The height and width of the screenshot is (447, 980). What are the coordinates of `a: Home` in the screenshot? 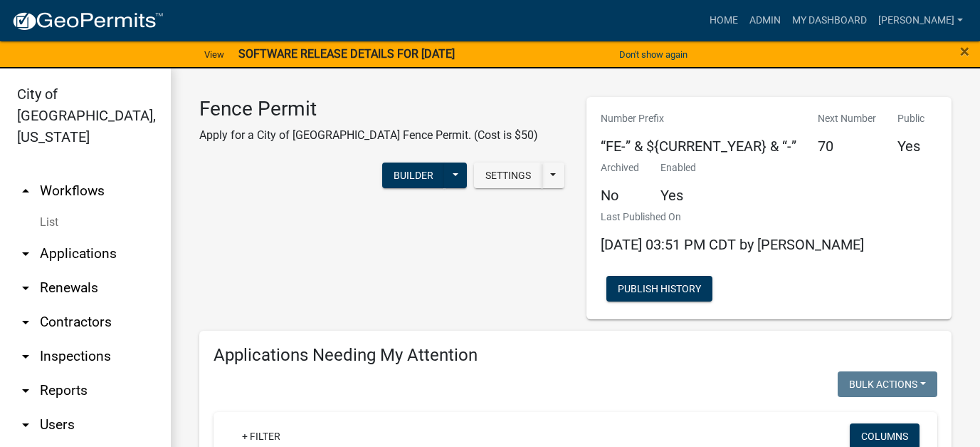 It's located at (724, 21).